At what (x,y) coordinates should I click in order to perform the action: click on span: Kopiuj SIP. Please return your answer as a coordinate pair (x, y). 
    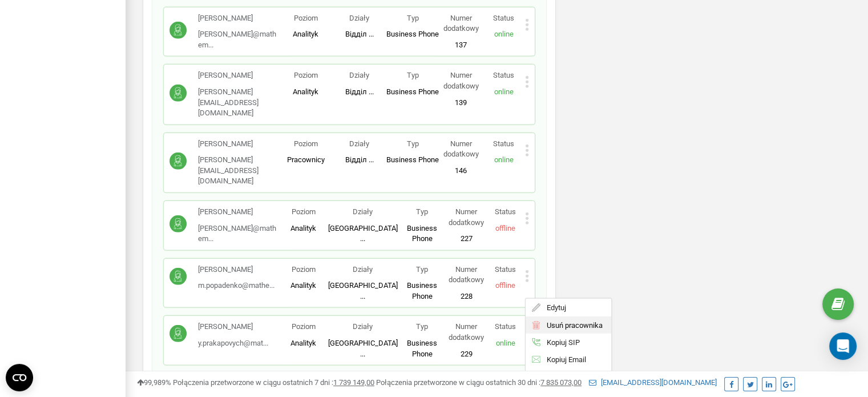
    Looking at the image, I should click on (559, 342).